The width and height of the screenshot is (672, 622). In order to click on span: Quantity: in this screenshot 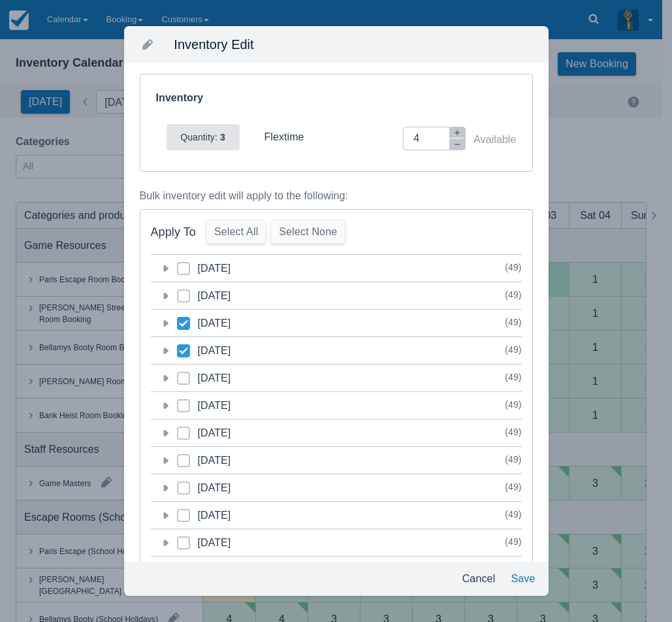, I will do `click(199, 137)`.